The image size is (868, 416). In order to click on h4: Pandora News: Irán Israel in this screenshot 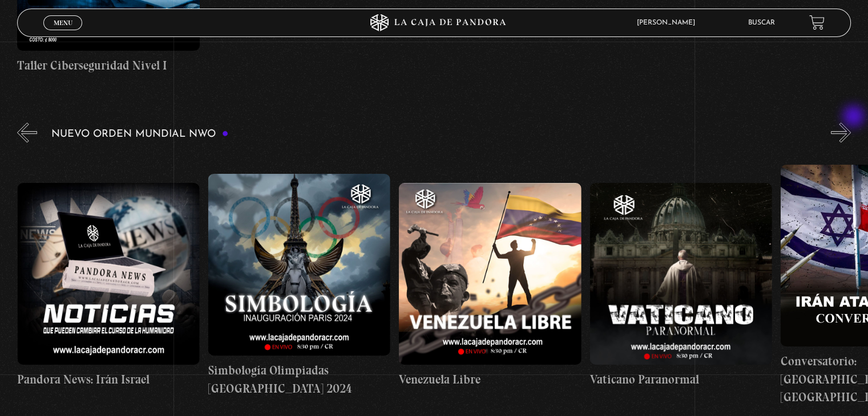, I will do `click(109, 380)`.